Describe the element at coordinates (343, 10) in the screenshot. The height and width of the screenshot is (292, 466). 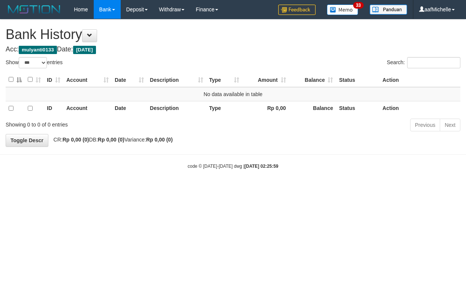
I see `img: Button%20Memo.svg` at that location.